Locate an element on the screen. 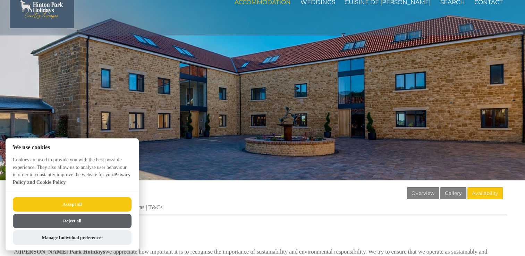 The height and width of the screenshot is (256, 525). p: Cookies are used to provide you with the best possible experience. They also allow us to analyse ... is located at coordinates (72, 173).